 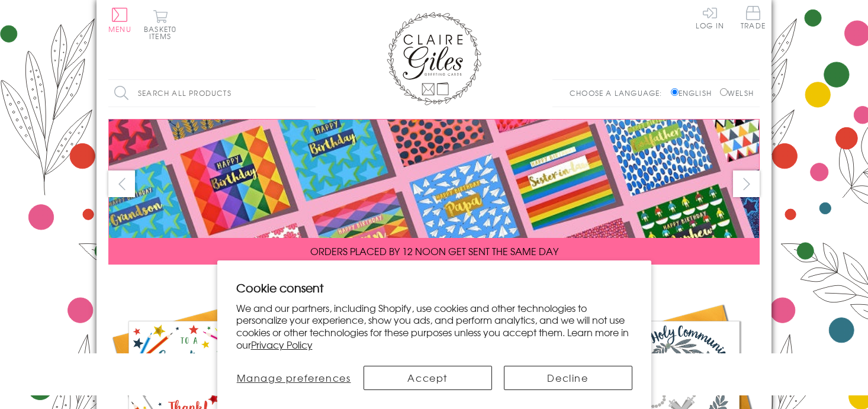 I want to click on span: 0 items, so click(x=163, y=32).